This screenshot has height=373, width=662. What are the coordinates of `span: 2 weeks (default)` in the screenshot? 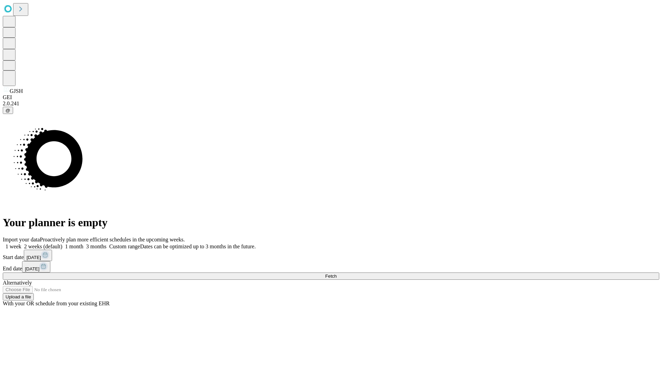 It's located at (43, 246).